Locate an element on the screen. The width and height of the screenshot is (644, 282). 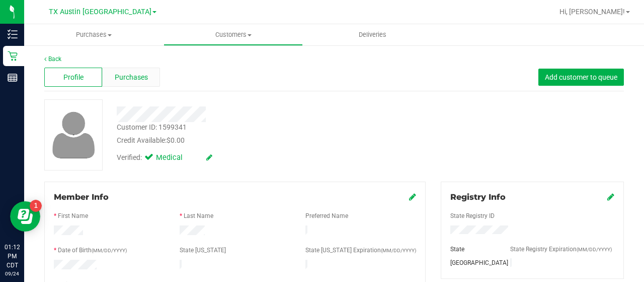
div: Customer ID: 1599341 is located at coordinates (152, 127).